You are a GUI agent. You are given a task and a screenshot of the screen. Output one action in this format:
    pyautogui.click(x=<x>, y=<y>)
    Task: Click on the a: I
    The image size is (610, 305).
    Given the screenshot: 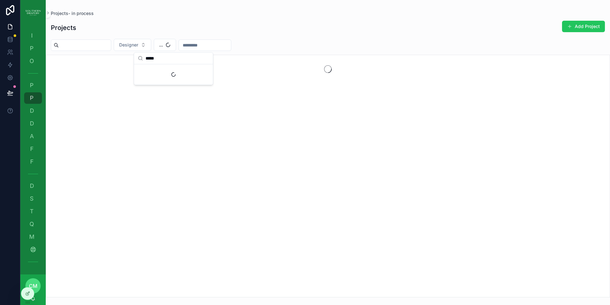 What is the action you would take?
    pyautogui.click(x=33, y=36)
    